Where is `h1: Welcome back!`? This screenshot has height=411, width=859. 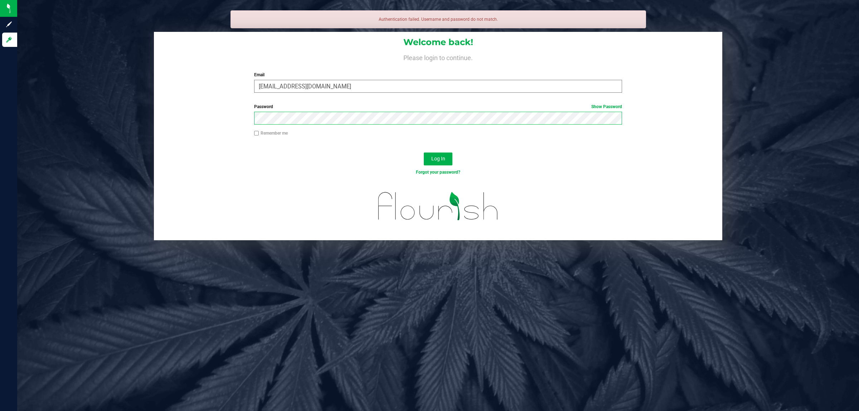
h1: Welcome back! is located at coordinates (438, 42).